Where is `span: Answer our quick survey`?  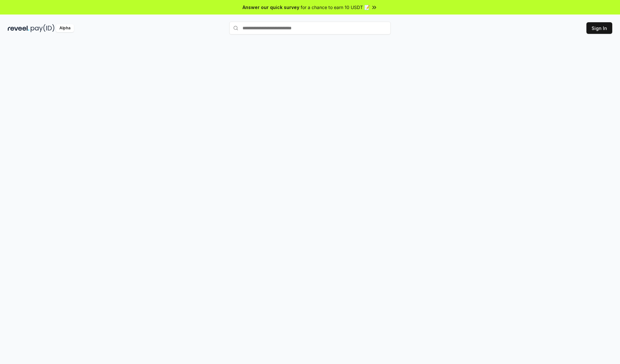 span: Answer our quick survey is located at coordinates (271, 7).